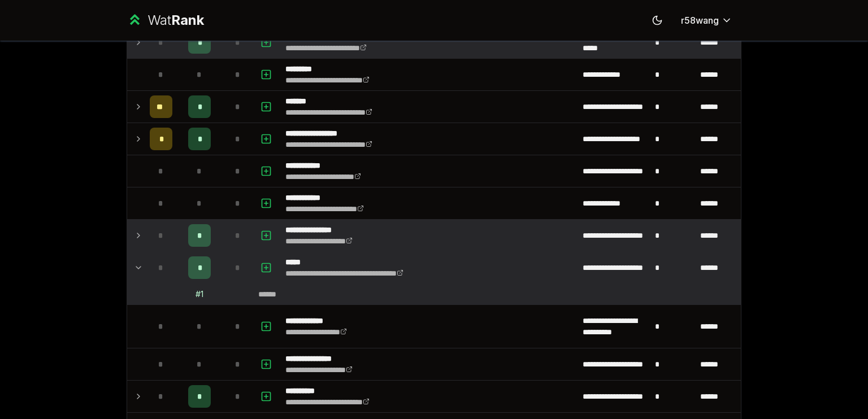  What do you see at coordinates (199, 294) in the screenshot?
I see `div: # 1` at bounding box center [199, 294].